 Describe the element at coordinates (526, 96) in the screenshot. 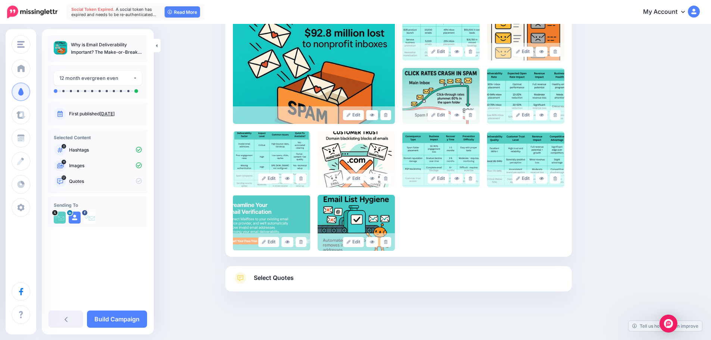

I see `img: 8R92FVQILH4P5RUOYPICLCSQV5WGEZ4F_large.png` at that location.